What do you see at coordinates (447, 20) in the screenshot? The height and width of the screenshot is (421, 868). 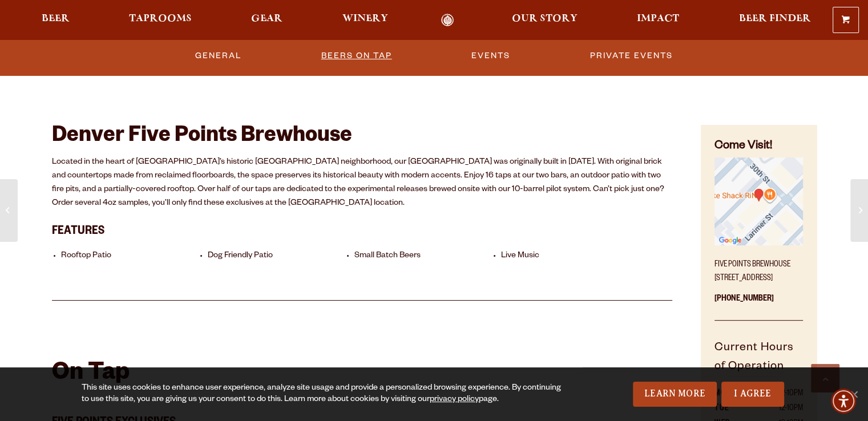 I see `a: Odell Home` at bounding box center [447, 20].